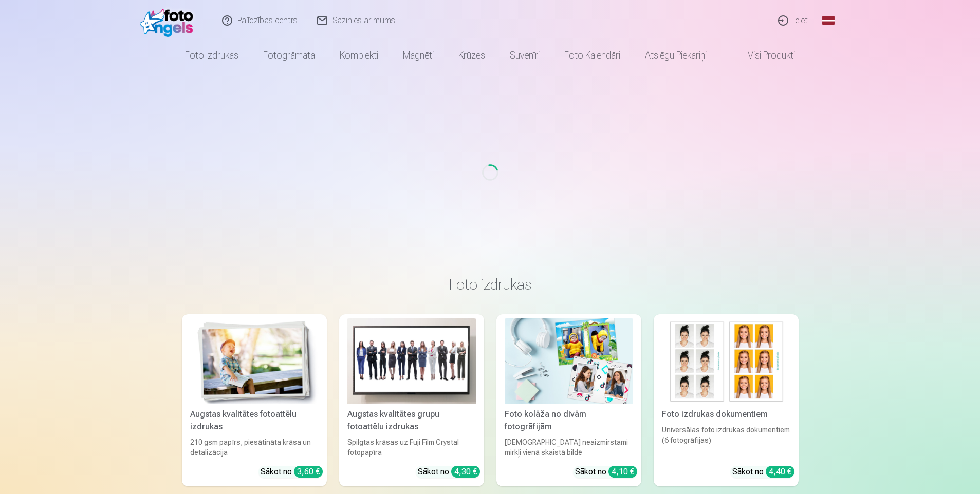  Describe the element at coordinates (465, 472) in the screenshot. I see `div: 4,30 €` at that location.